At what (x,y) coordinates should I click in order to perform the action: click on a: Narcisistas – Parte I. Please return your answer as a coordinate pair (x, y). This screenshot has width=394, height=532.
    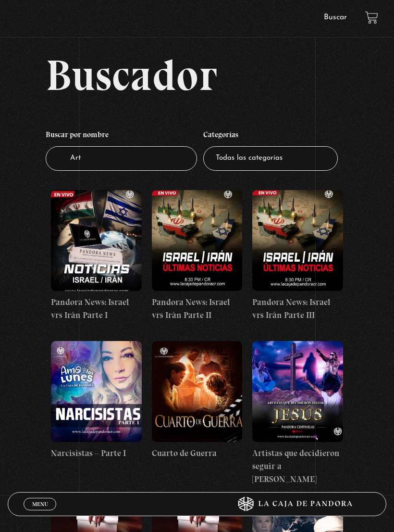
    Looking at the image, I should click on (96, 400).